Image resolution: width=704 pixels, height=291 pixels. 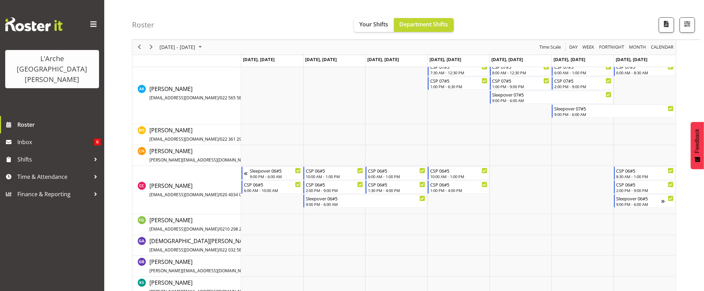 What do you see at coordinates (334, 173) in the screenshot?
I see `div: Crissandra Cruz"s event - CSP 06#5 Begin From Tuesday, August 26, 2025 at 10:00:00 AM GMT+12:00 E...` at bounding box center [334, 173].